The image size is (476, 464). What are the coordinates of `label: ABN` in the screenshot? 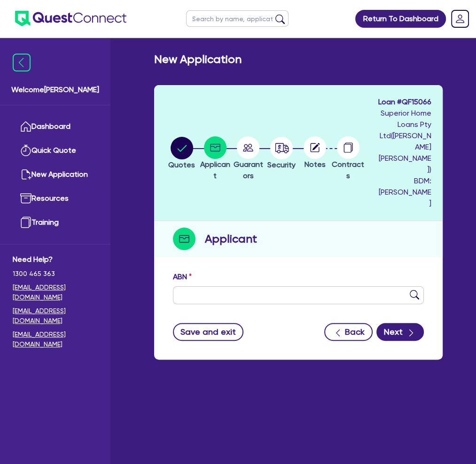 It's located at (182, 277).